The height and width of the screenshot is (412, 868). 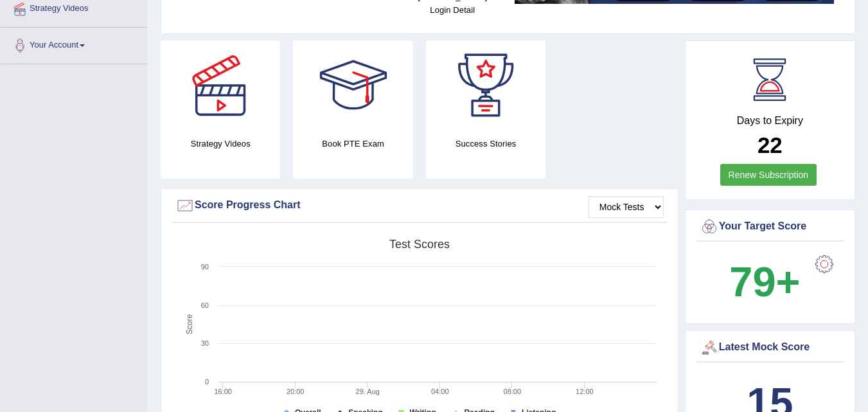 I want to click on div: Your Target Score, so click(x=770, y=226).